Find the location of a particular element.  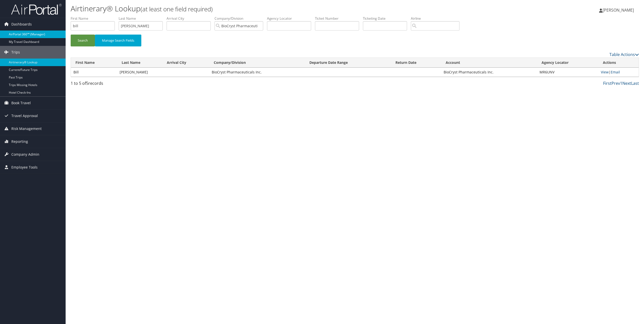

label: First Name is located at coordinates (95, 18).